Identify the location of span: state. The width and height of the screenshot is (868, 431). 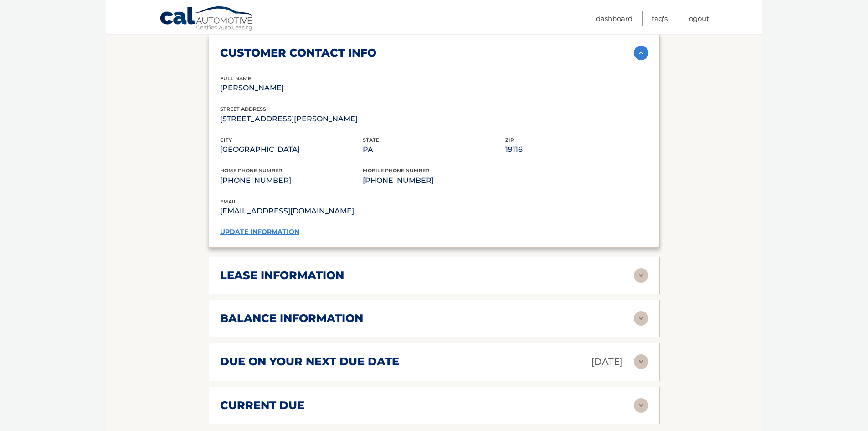
(371, 140).